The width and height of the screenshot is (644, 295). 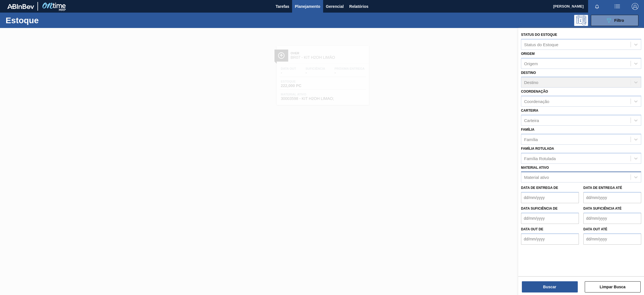 What do you see at coordinates (48, 20) in the screenshot?
I see `h1: Estoque` at bounding box center [48, 20].